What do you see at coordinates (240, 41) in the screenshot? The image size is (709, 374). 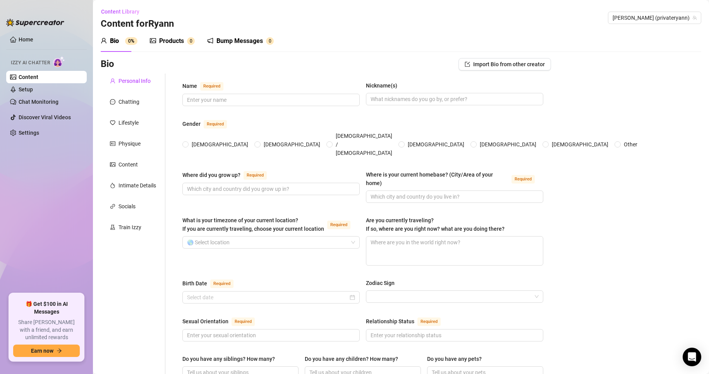 I see `div: Bump Messages` at bounding box center [240, 41].